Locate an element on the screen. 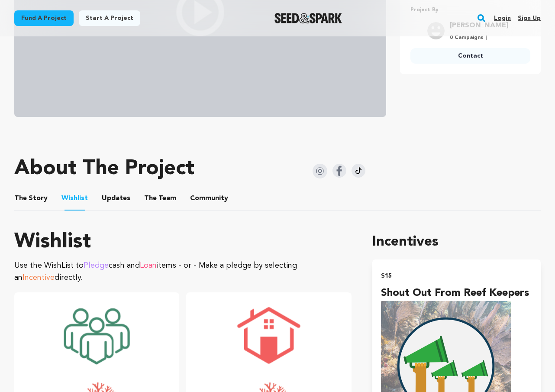 Image resolution: width=555 pixels, height=392 pixels. img: Seed&Spark Instagram Icon is located at coordinates (320, 171).